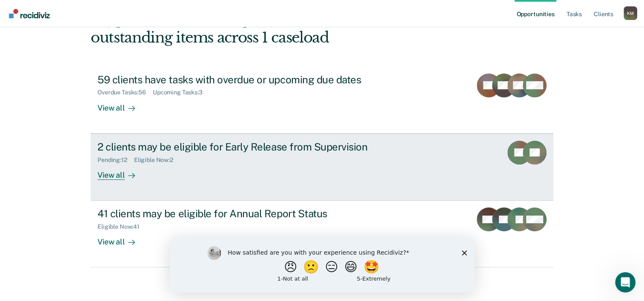 The width and height of the screenshot is (644, 301). I want to click on button: Profile dropdown button, so click(630, 13).